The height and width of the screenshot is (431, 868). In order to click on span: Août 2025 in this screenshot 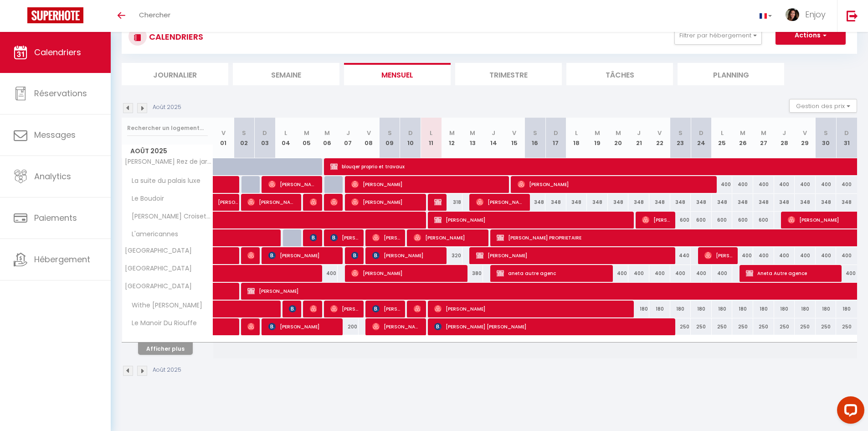, I will do `click(167, 151)`.